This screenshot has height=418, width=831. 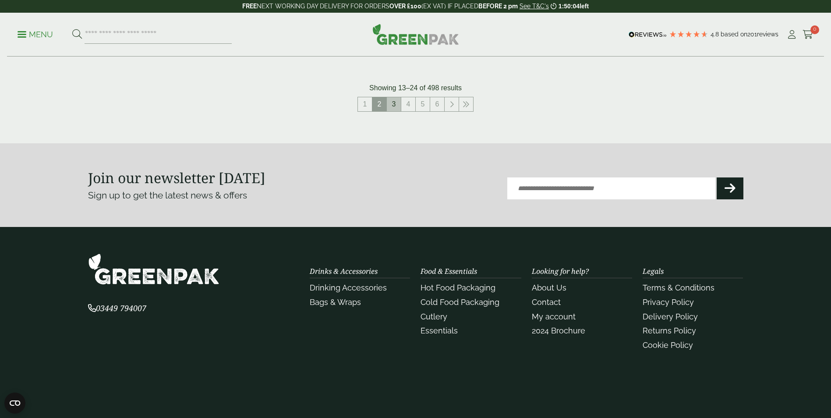 I want to click on i: My Account, so click(x=791, y=35).